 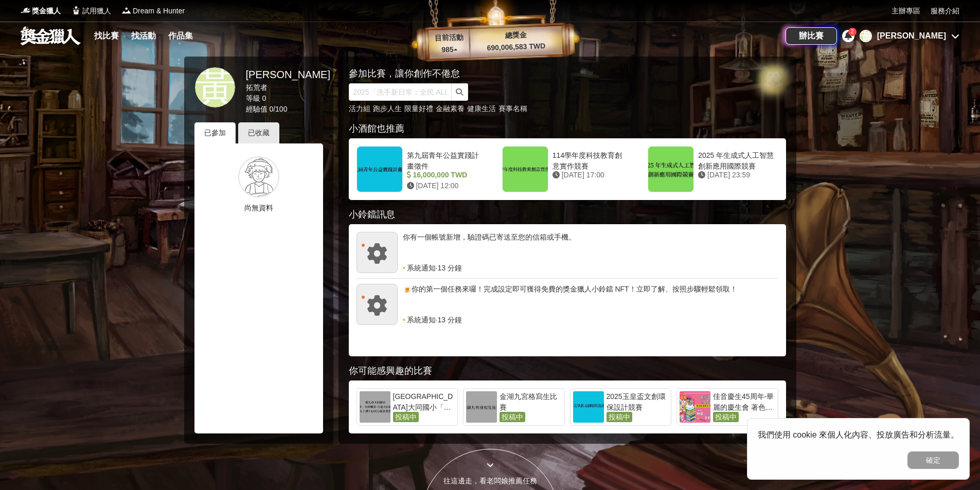 I want to click on p: 690,006,583 TWD, so click(x=516, y=47).